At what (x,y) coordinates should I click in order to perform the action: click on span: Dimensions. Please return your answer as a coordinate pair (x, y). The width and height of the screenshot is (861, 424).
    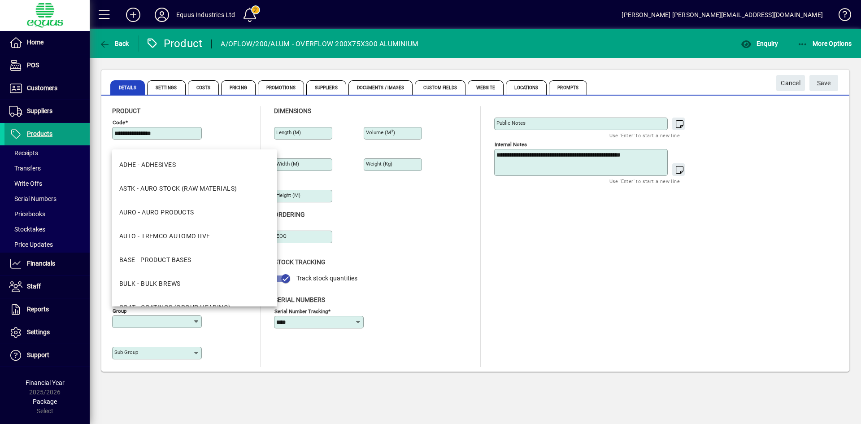
    Looking at the image, I should click on (292, 111).